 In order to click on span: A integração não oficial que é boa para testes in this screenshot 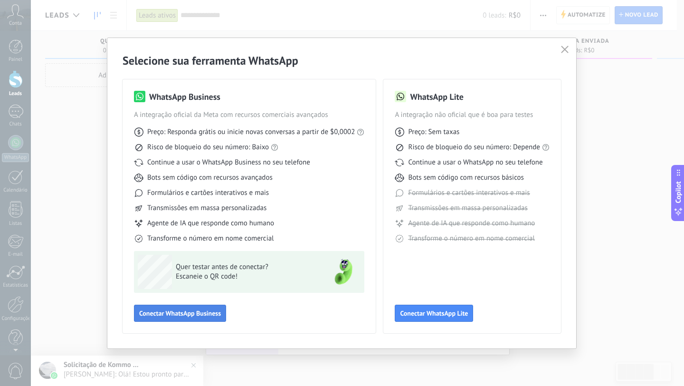, I will do `click(472, 115)`.